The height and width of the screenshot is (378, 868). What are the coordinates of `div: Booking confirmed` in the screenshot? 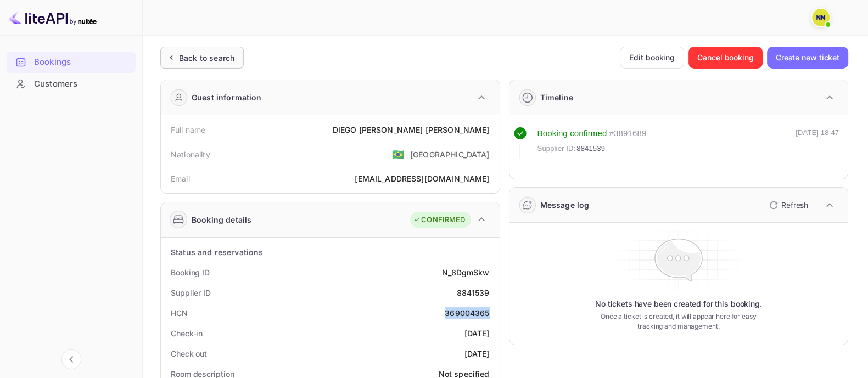 It's located at (572, 134).